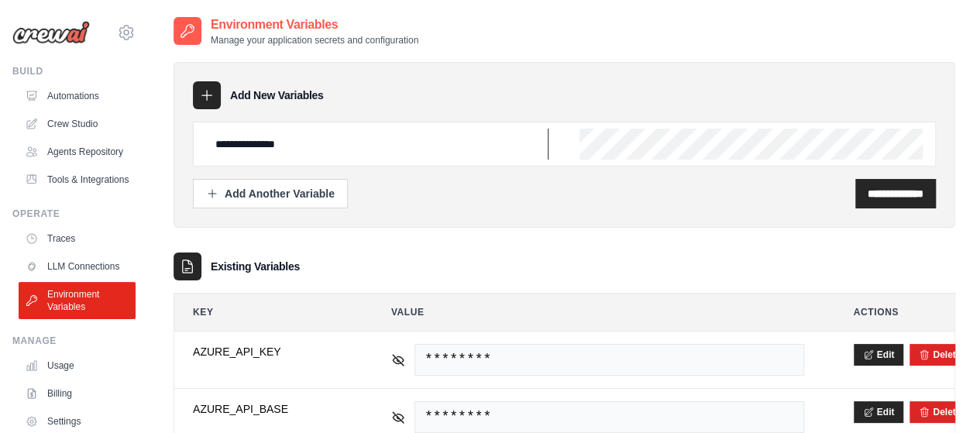 The height and width of the screenshot is (433, 980). I want to click on a: Usage, so click(76, 366).